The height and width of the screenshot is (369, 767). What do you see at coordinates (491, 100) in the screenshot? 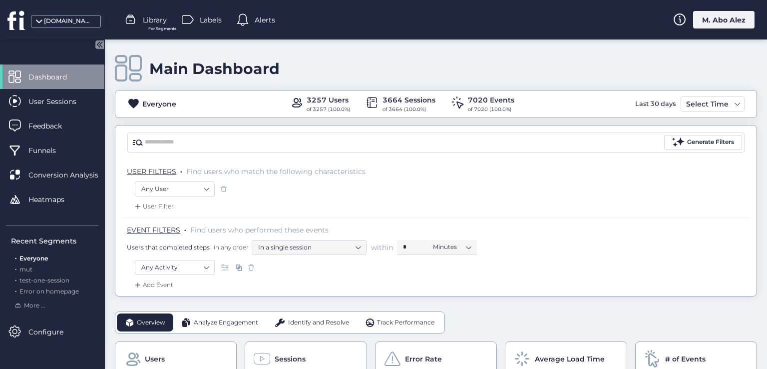
I see `div: 7020 Events` at bounding box center [491, 100].